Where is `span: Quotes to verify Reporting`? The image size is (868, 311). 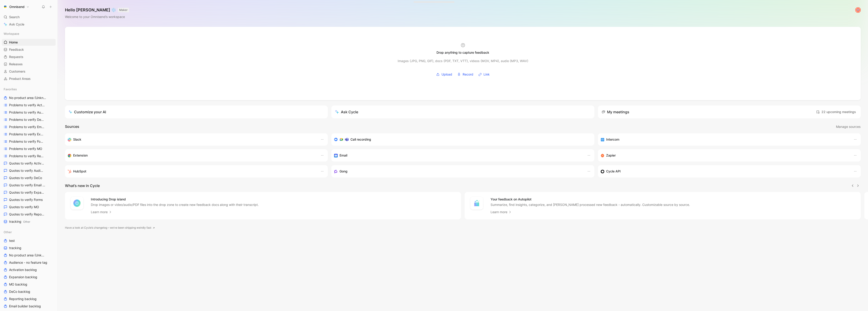 span: Quotes to verify Reporting is located at coordinates (26, 214).